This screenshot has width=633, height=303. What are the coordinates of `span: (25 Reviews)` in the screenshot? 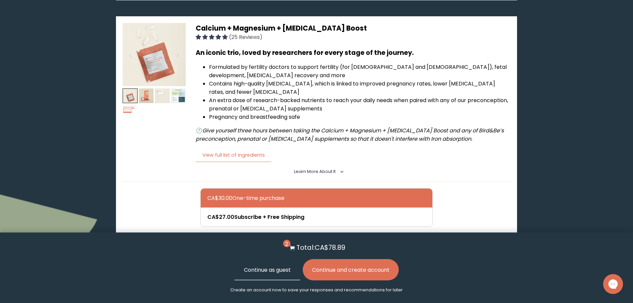 It's located at (245, 37).